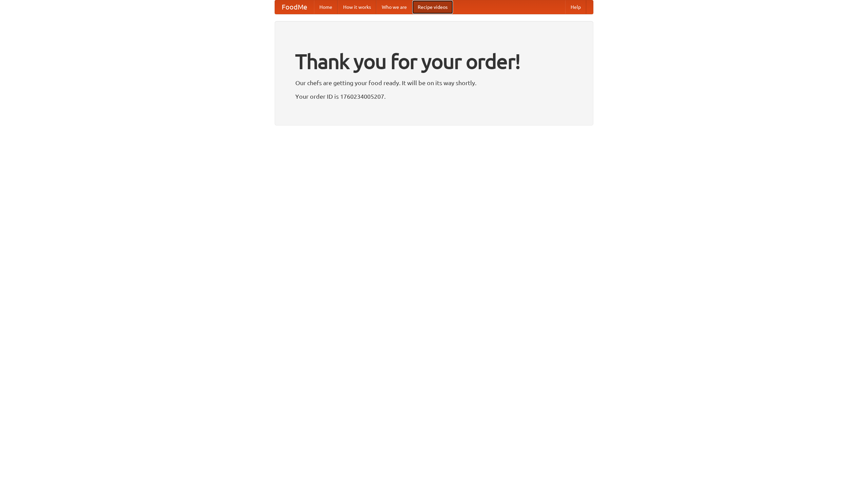 The image size is (868, 480). Describe the element at coordinates (357, 7) in the screenshot. I see `a: How it works` at that location.